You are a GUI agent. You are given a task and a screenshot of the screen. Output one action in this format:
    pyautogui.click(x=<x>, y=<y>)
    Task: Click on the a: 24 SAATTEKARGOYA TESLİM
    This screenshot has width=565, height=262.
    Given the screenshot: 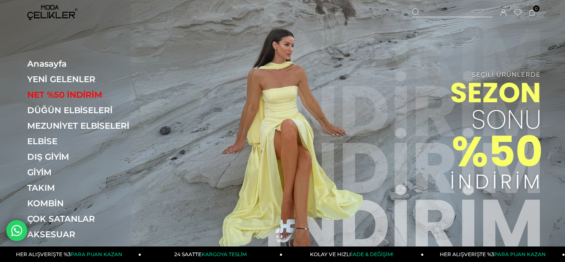 What is the action you would take?
    pyautogui.click(x=211, y=254)
    